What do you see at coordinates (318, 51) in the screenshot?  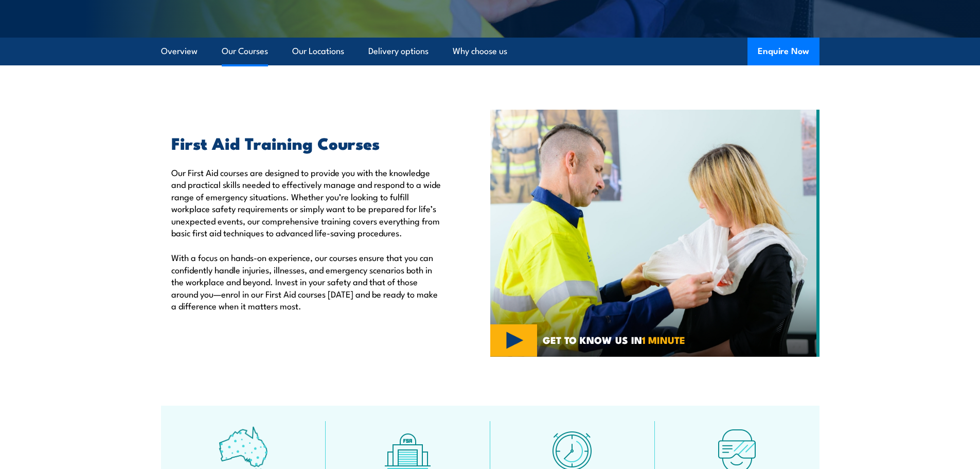 I see `a: Our Locations` at bounding box center [318, 51].